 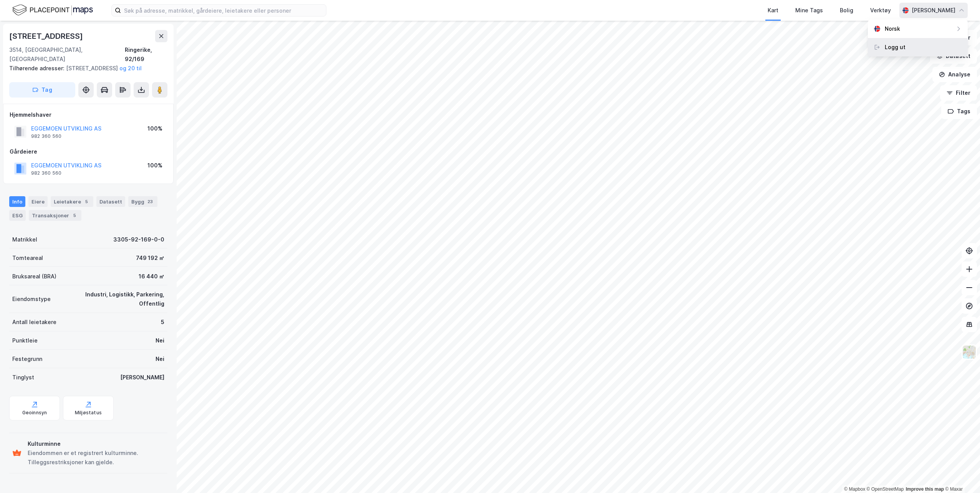 I want to click on button: Analyse, so click(x=954, y=75).